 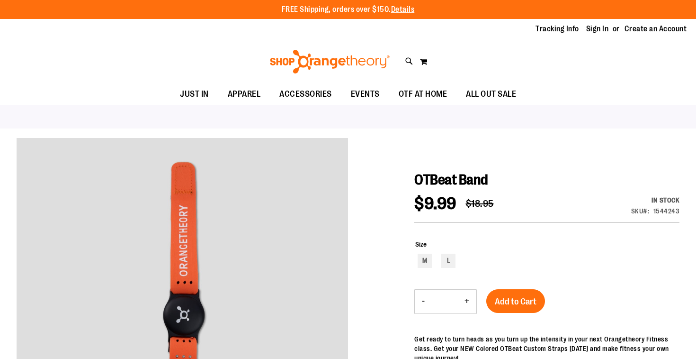 I want to click on span: APPAREL, so click(x=244, y=94).